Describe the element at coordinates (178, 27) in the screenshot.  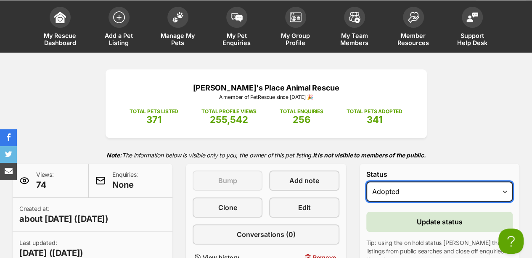
I see `a: Manage My Pets` at that location.